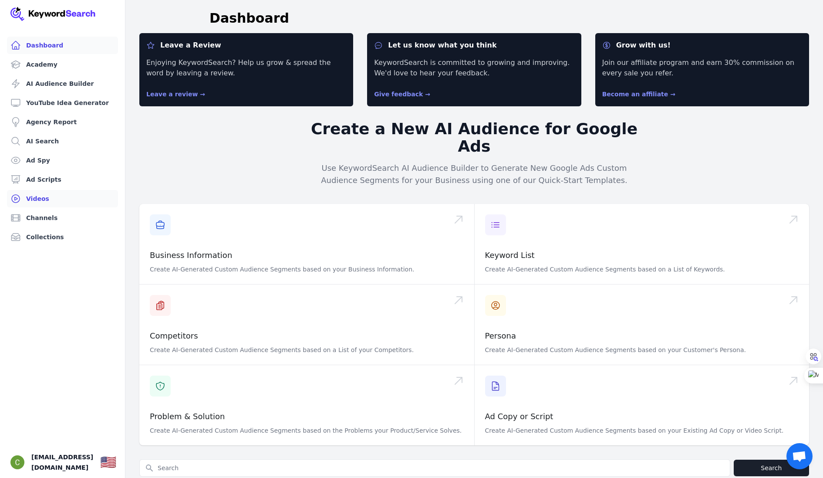  I want to click on input: Search, so click(435, 468).